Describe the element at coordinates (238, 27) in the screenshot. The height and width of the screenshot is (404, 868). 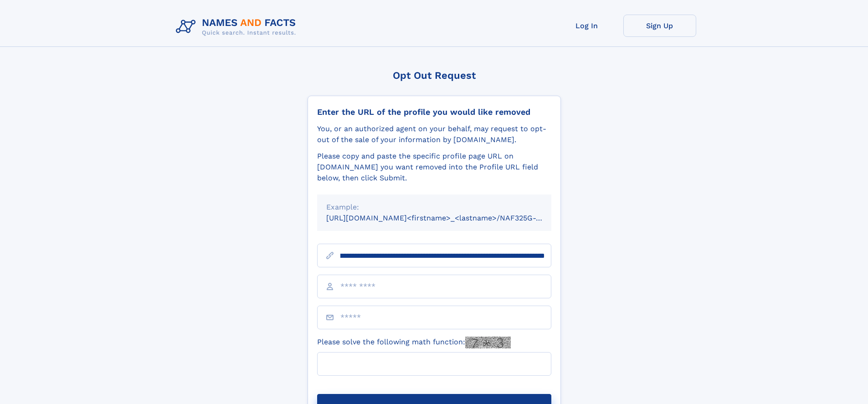
I see `img: Logo Names and Facts` at that location.